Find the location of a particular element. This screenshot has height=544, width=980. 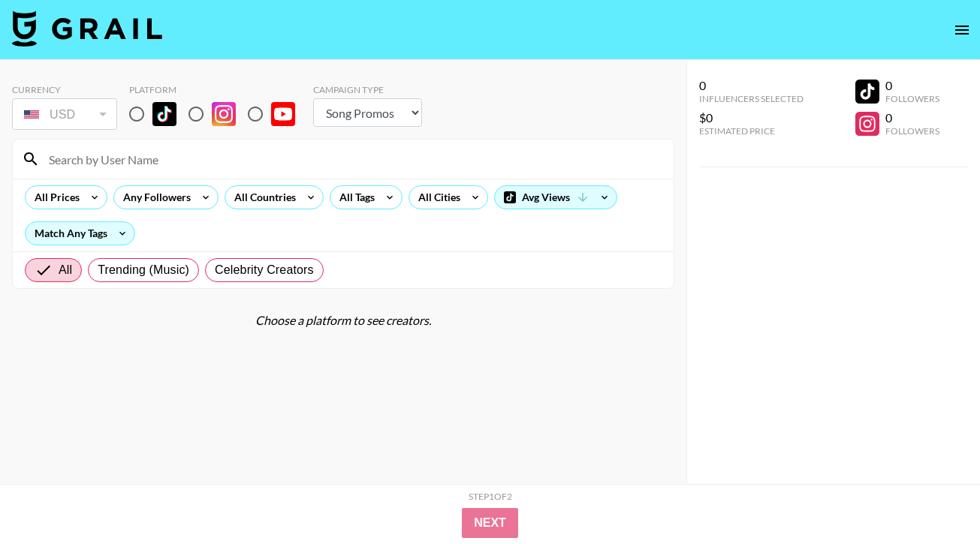

img: YouTube is located at coordinates (283, 114).